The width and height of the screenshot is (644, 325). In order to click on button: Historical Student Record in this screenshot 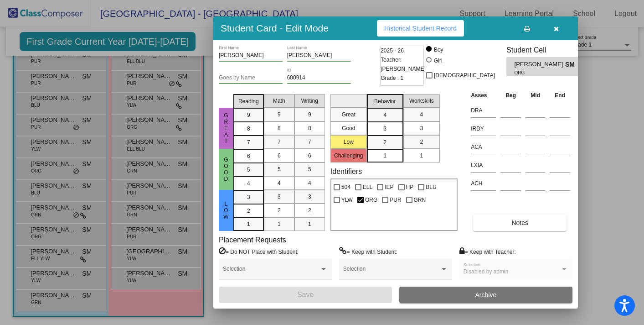, I will do `click(420, 28)`.